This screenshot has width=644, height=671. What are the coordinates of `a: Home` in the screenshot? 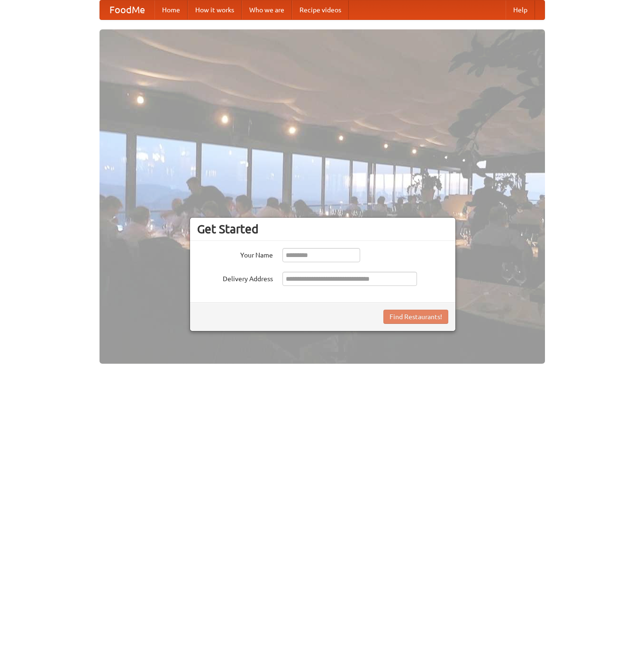 It's located at (171, 10).